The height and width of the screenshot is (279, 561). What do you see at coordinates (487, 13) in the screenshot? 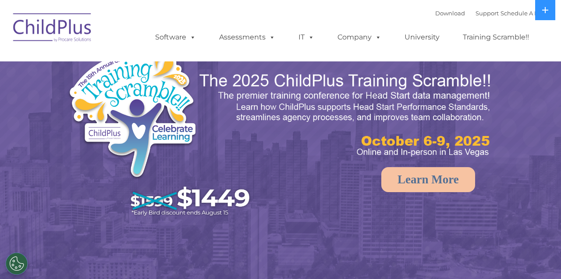
I see `a: Support` at bounding box center [487, 13].